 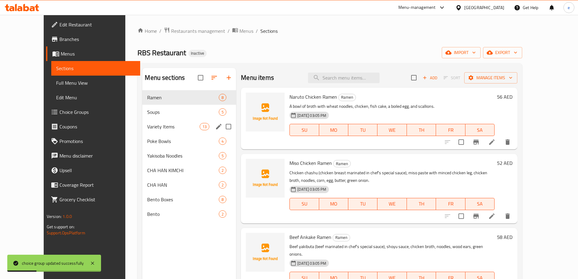 What do you see at coordinates (96, 97) in the screenshot?
I see `span: Edit Menu` at bounding box center [96, 97].